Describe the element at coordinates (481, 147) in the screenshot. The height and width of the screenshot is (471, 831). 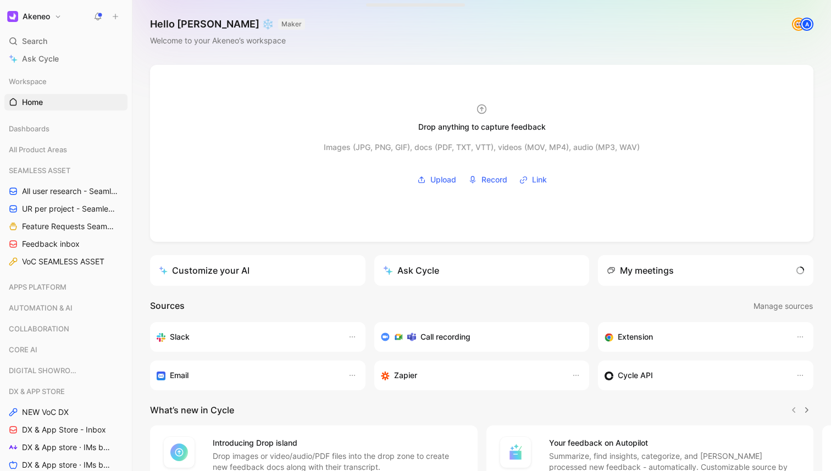
I see `div: Images (JPG, PNG, GIF), docs (PDF, TXT, VTT), videos (MOV, MP4), audio (MP3, WAV)` at that location.